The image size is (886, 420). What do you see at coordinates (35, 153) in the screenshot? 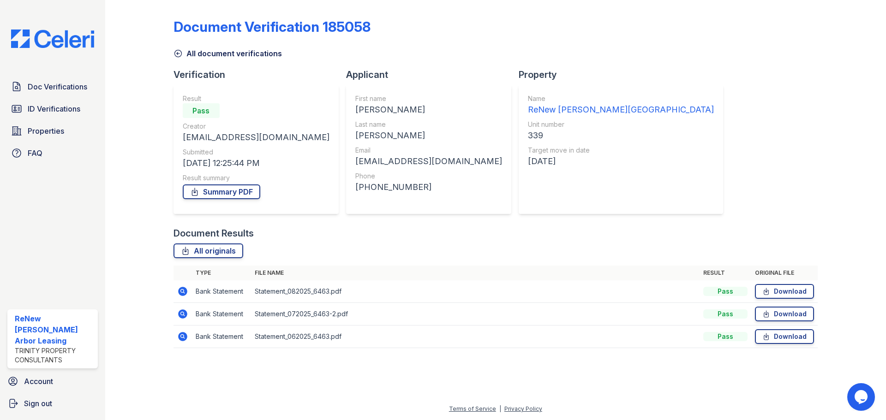
I see `span: FAQ` at bounding box center [35, 153].